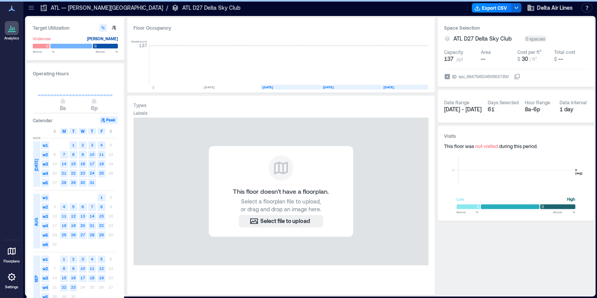 The width and height of the screenshot is (597, 298). Describe the element at coordinates (45, 173) in the screenshot. I see `span: w4` at that location.